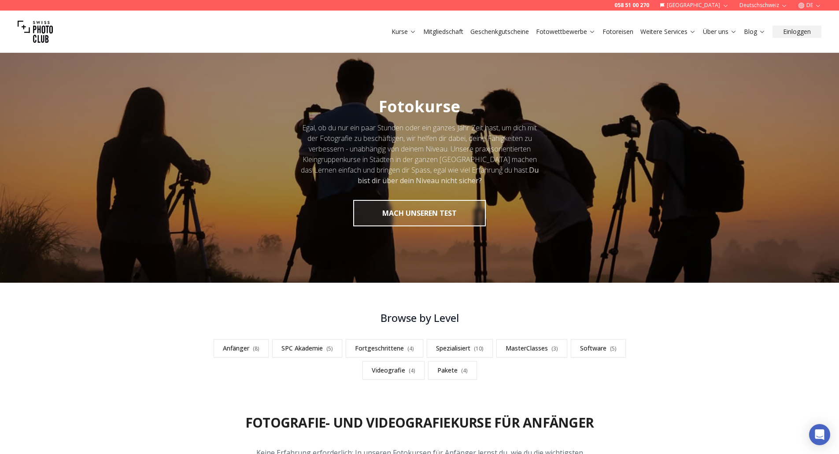  What do you see at coordinates (500, 32) in the screenshot?
I see `a: Geschenkgutscheine` at bounding box center [500, 32].